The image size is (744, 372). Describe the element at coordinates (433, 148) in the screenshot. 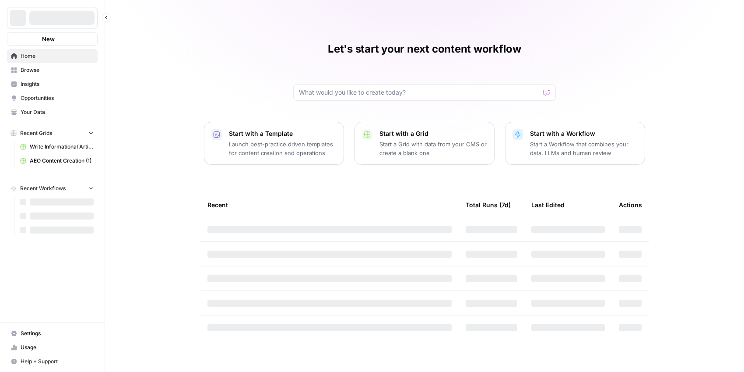

I see `p: Start a Grid with data from your CMS or create a blank one` at that location.